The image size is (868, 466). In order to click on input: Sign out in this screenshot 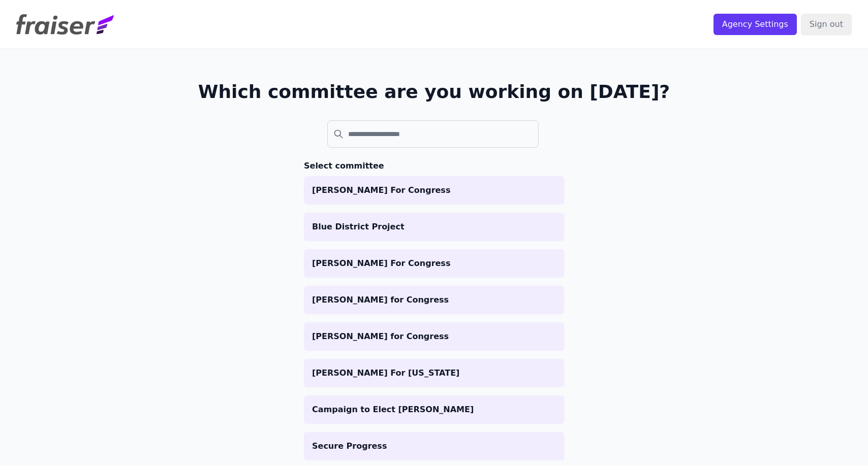, I will do `click(826, 25)`.